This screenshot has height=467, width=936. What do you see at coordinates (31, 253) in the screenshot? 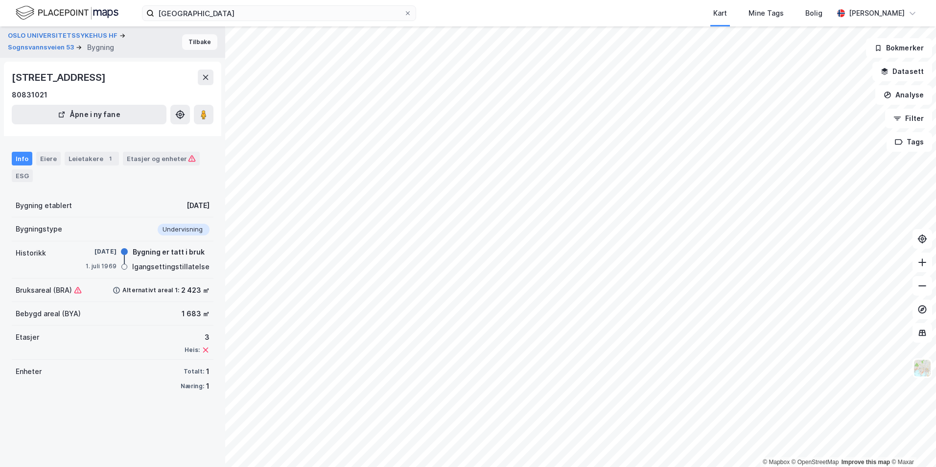
I see `div: Historikk` at bounding box center [31, 253].